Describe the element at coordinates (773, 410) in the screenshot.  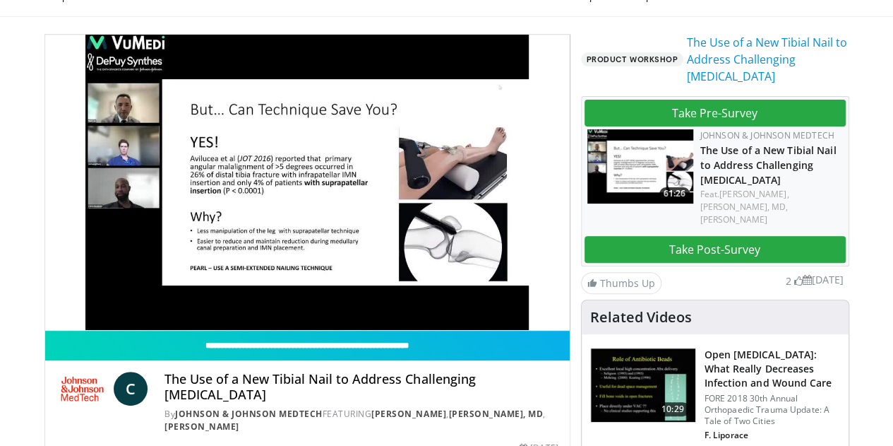
I see `p: FORE 2018 30th Annual Orthopaedic Trauma Update: A Tale of Two Cities` at that location.